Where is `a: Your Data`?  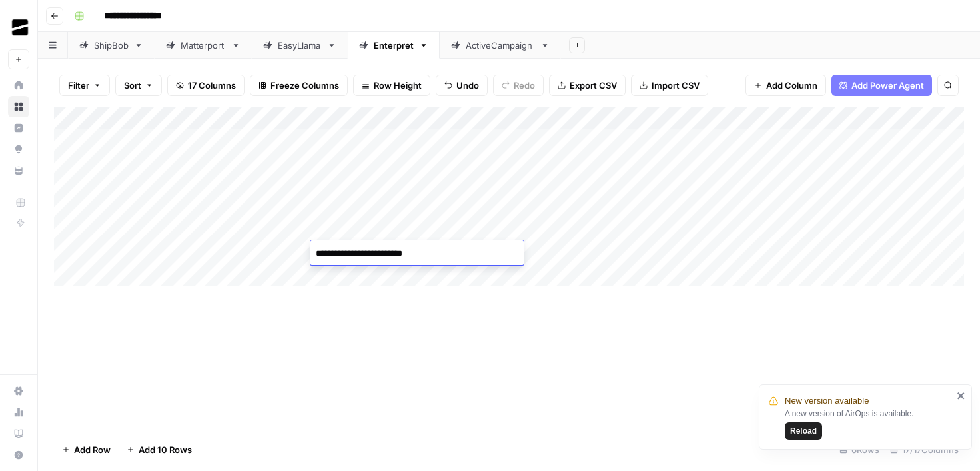
a: Your Data is located at coordinates (19, 170).